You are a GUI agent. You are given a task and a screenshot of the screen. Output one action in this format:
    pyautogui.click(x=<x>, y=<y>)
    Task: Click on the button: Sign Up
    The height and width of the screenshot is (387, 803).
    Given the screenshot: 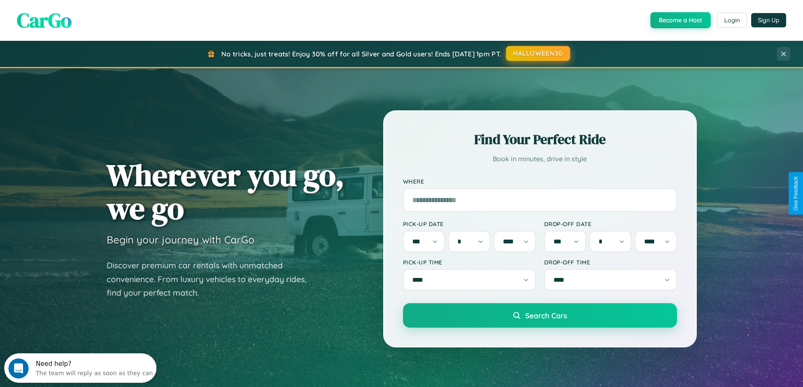 What is the action you would take?
    pyautogui.click(x=768, y=20)
    